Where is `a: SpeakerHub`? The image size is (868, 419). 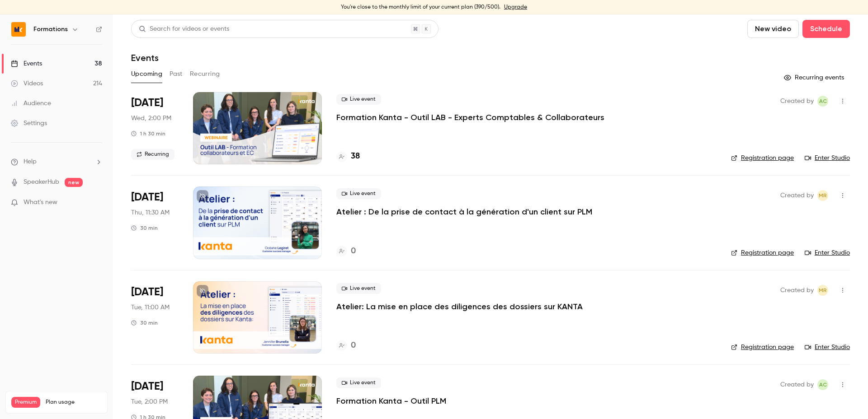
a: SpeakerHub is located at coordinates (41, 182).